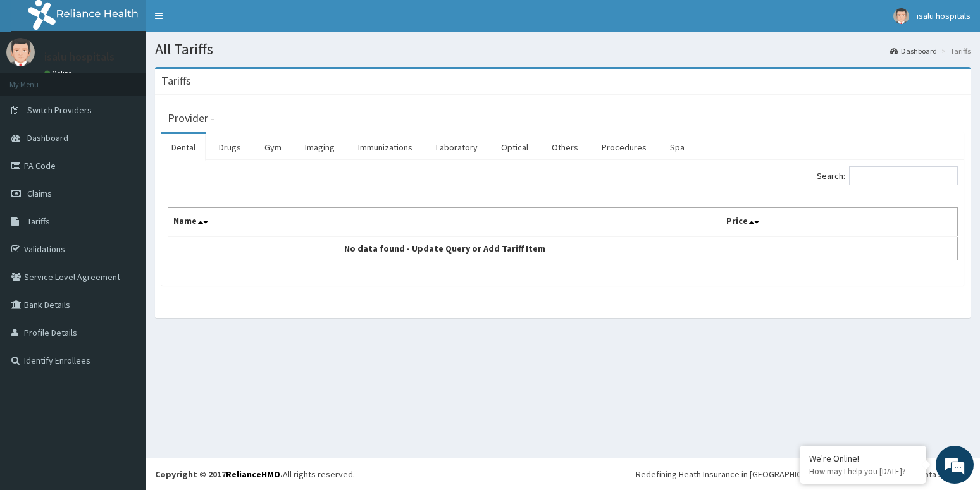 The height and width of the screenshot is (490, 980). I want to click on a: Online, so click(59, 74).